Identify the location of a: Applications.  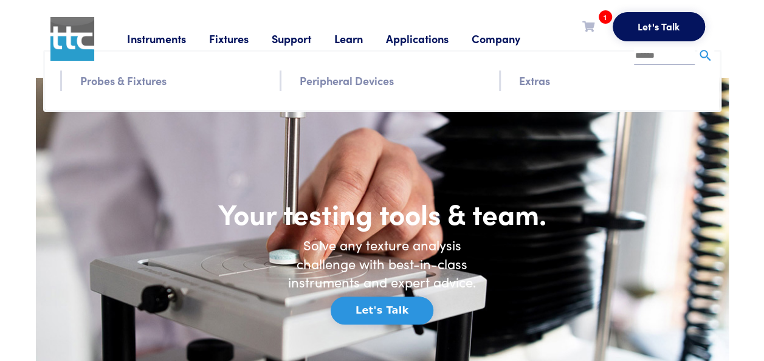
(429, 38).